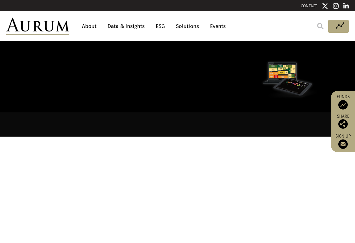 This screenshot has height=243, width=355. What do you see at coordinates (343, 141) in the screenshot?
I see `a: Sign up` at bounding box center [343, 141].